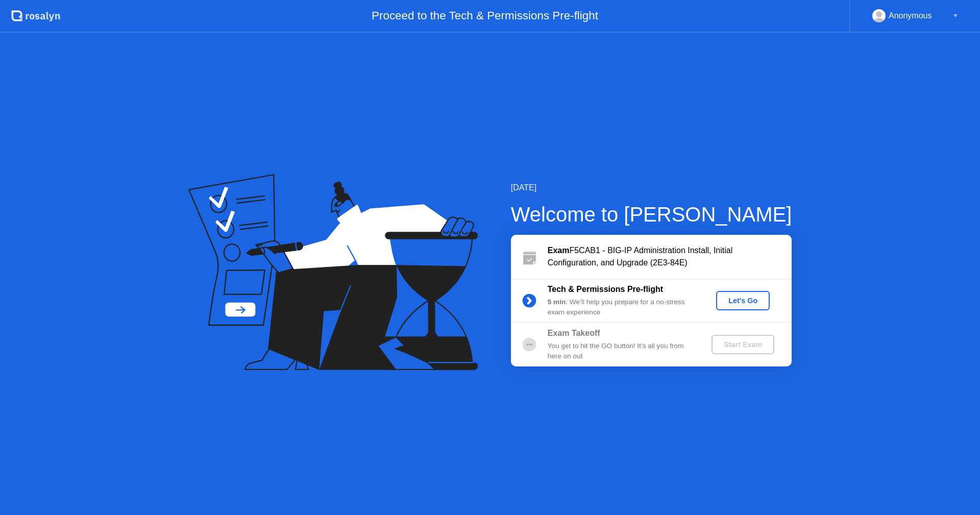 The width and height of the screenshot is (980, 515). I want to click on div: F5CAB1 - BIG-IP Administration Install, Initial Configuration, and Upgrade (2E3-84E), so click(670, 256).